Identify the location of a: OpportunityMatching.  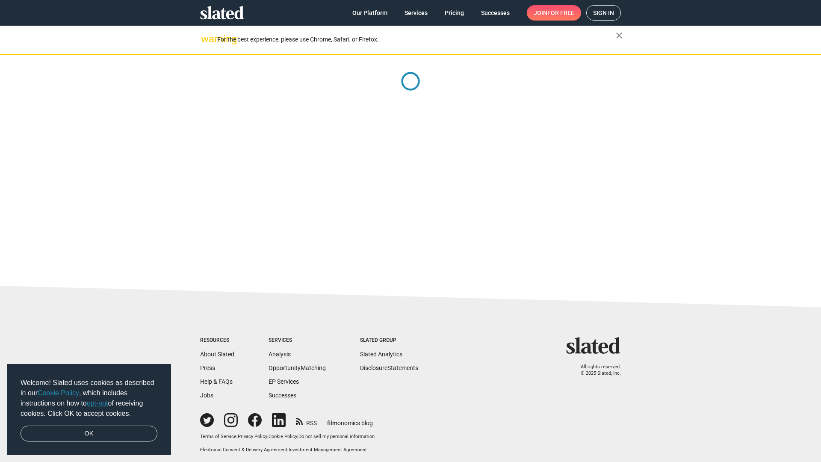
(297, 368).